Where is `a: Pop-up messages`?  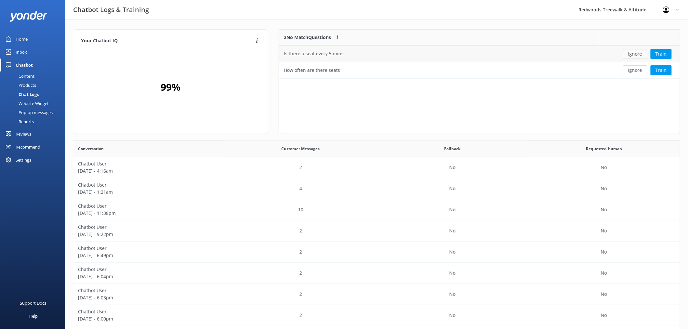 a: Pop-up messages is located at coordinates (34, 113).